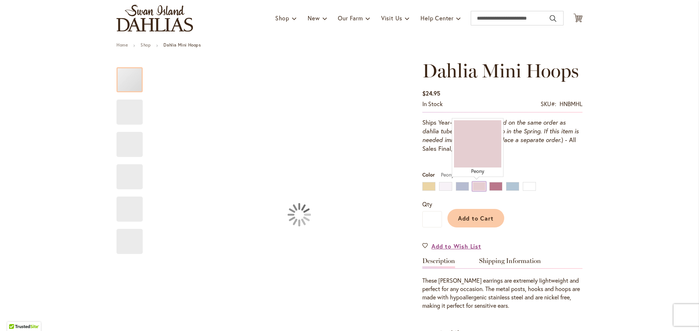  Describe the element at coordinates (510, 263) in the screenshot. I see `a: Shipping Information` at that location.